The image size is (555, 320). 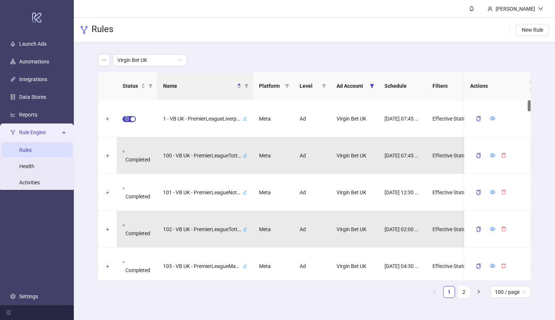 What do you see at coordinates (309, 86) in the screenshot?
I see `span: Level` at bounding box center [309, 86].